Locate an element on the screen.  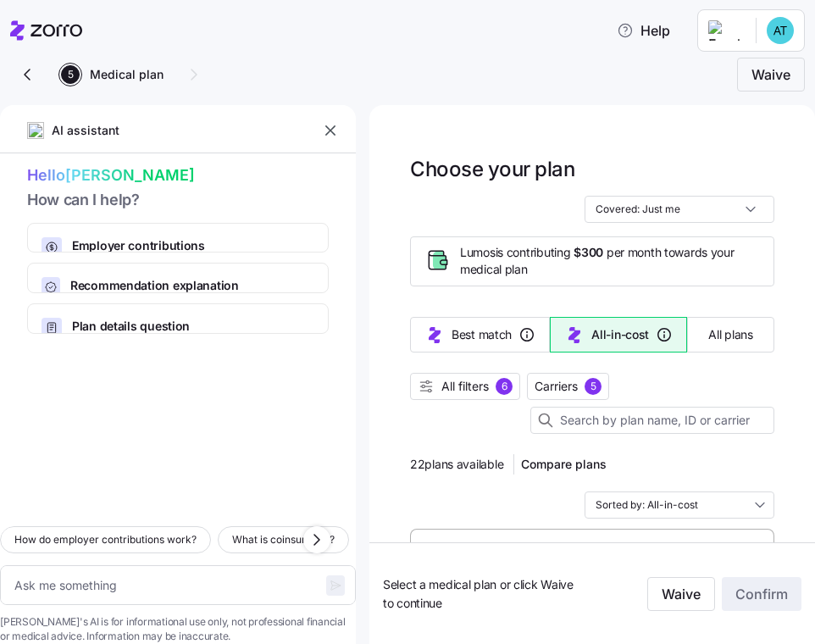
div: 5 is located at coordinates (593, 387).